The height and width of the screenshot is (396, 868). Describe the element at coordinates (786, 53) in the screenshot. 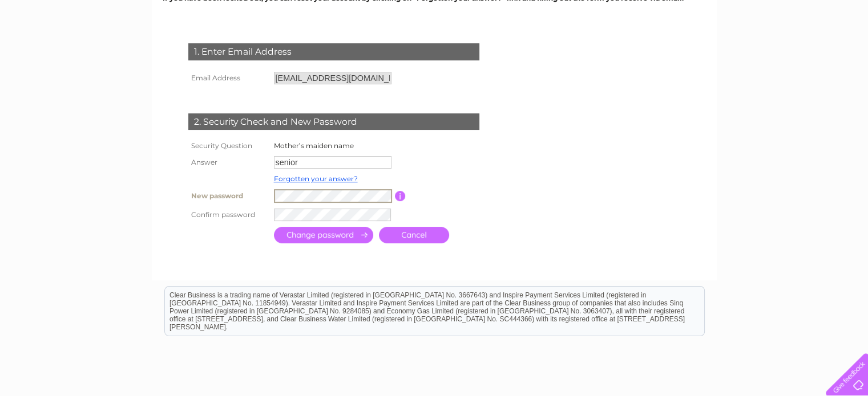

I see `a: Telecoms` at that location.